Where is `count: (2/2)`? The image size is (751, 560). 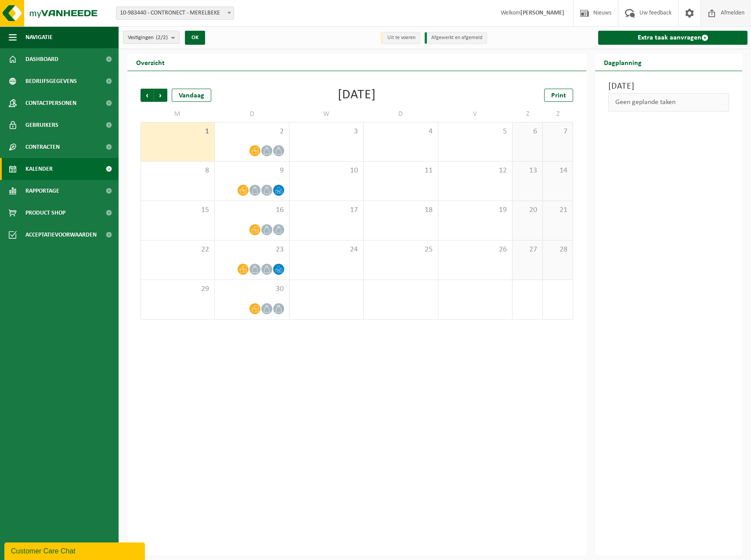
count: (2/2) is located at coordinates (162, 38).